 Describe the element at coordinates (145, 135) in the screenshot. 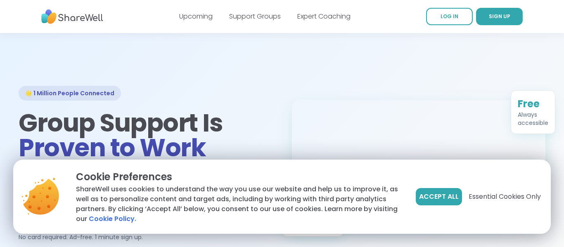

I see `h1: Group Support Is` at that location.